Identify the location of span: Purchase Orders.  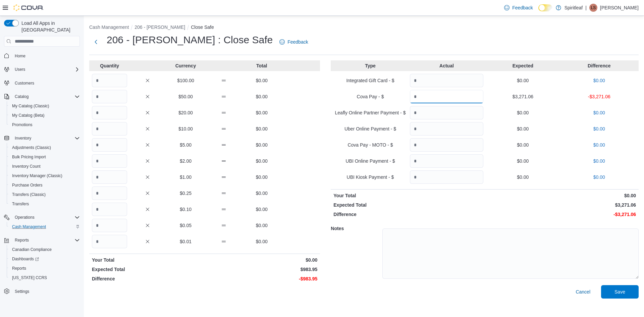
(27, 185).